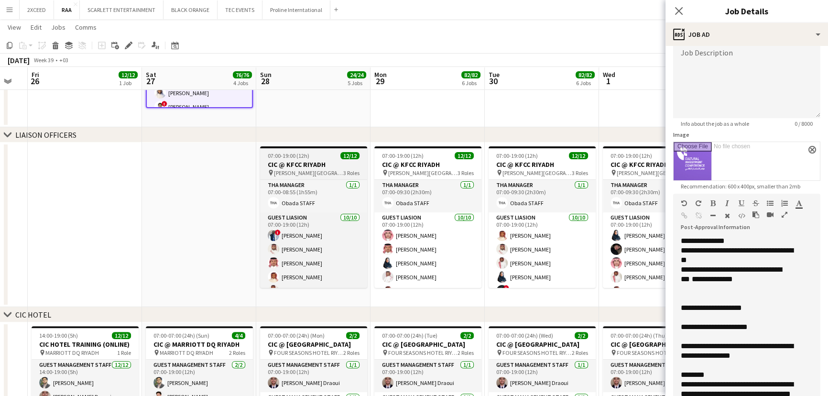  Describe the element at coordinates (44, 60) in the screenshot. I see `span: Week 39` at that location.